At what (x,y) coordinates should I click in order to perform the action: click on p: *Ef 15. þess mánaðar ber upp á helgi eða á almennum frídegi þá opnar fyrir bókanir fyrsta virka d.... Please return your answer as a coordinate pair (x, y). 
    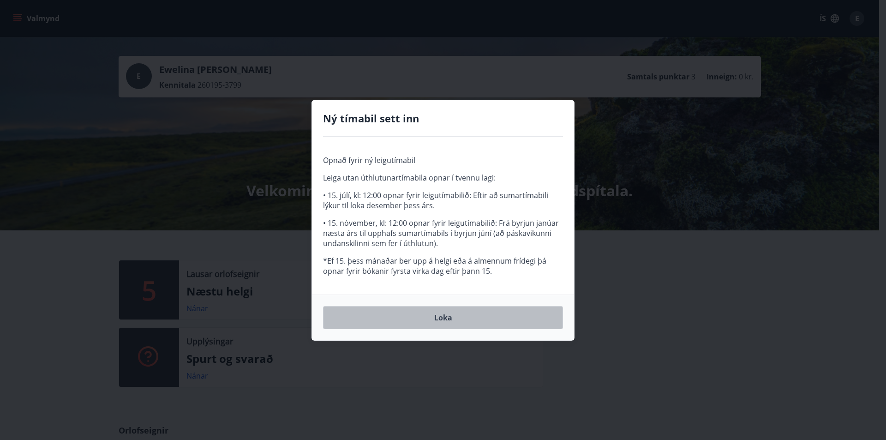
    Looking at the image, I should click on (443, 266).